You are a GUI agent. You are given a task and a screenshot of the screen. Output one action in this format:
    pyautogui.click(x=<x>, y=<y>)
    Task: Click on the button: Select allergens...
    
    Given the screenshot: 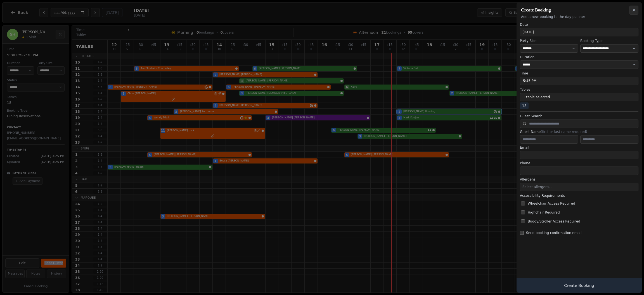 What is the action you would take?
    pyautogui.click(x=579, y=187)
    